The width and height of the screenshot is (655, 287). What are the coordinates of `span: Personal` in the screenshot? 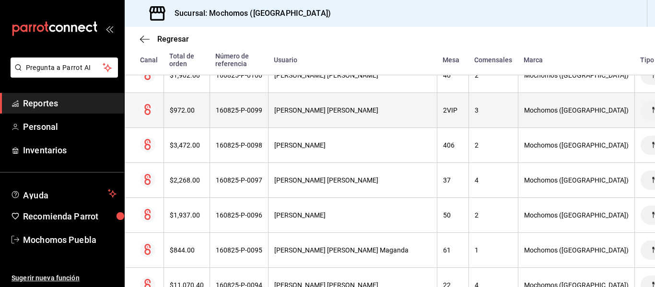 It's located at (70, 127).